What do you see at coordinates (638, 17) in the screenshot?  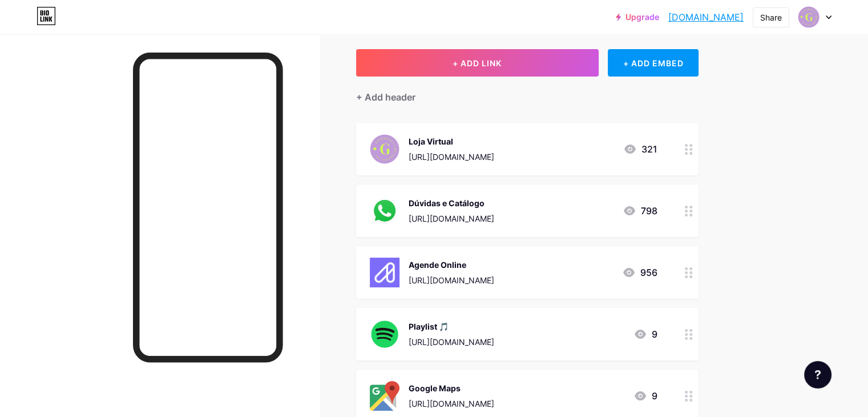 I see `a: Upgrade` at bounding box center [638, 17].